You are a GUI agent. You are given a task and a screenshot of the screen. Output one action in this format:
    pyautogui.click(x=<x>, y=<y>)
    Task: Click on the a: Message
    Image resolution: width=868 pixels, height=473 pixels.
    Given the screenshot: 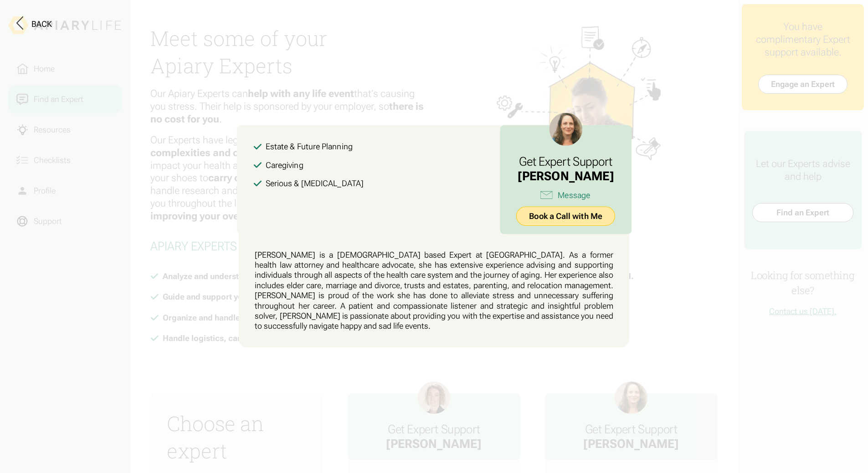 What is the action you would take?
    pyautogui.click(x=566, y=195)
    